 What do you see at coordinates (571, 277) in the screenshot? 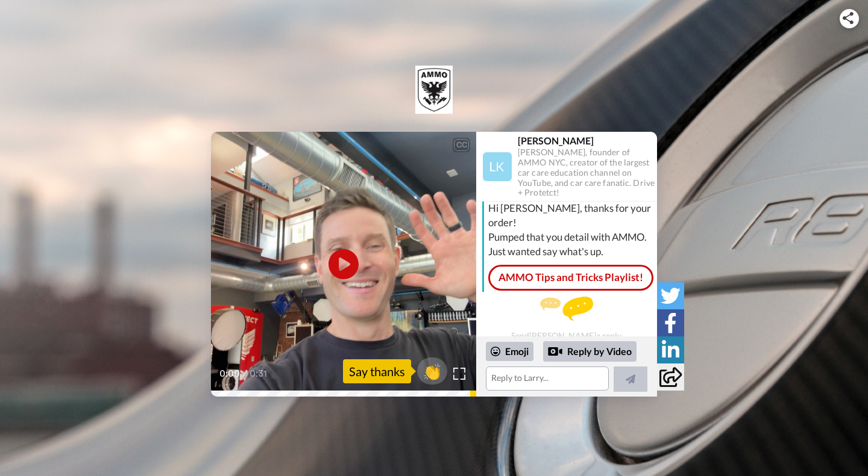
I see `a: AMMO Tips and Tricks Playlist!` at bounding box center [571, 277].